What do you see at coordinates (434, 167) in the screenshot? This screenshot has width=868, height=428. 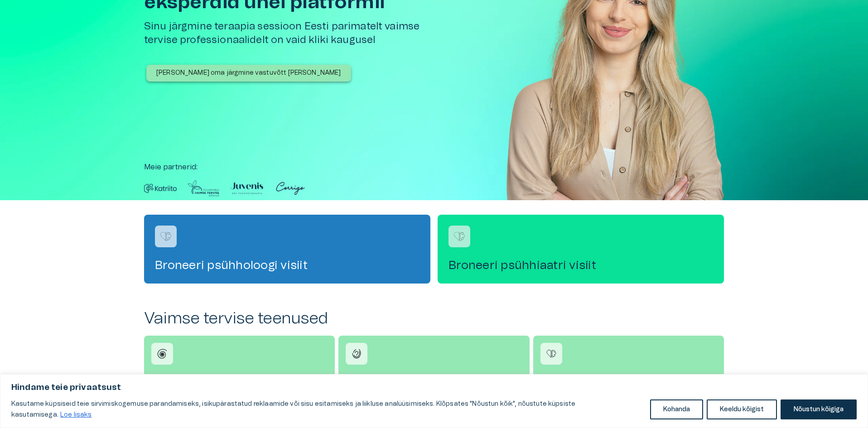 I see `p: Meie partnerid :` at bounding box center [434, 167].